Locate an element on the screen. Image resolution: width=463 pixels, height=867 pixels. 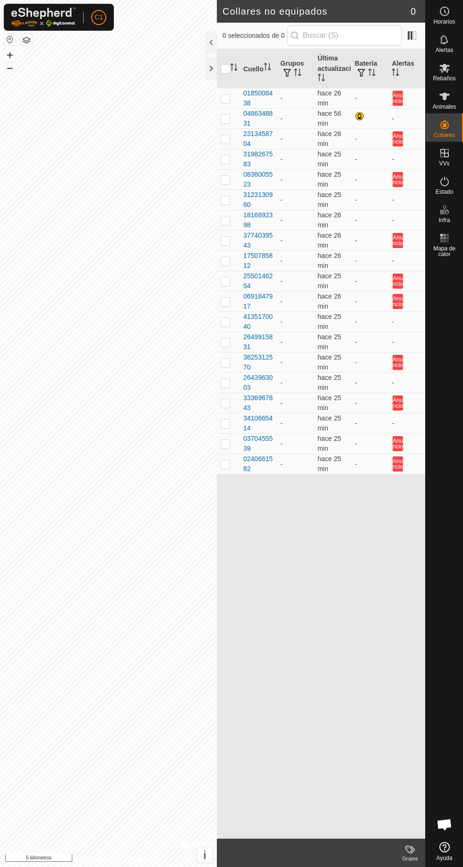
font: 0838005523 is located at coordinates (258, 179).